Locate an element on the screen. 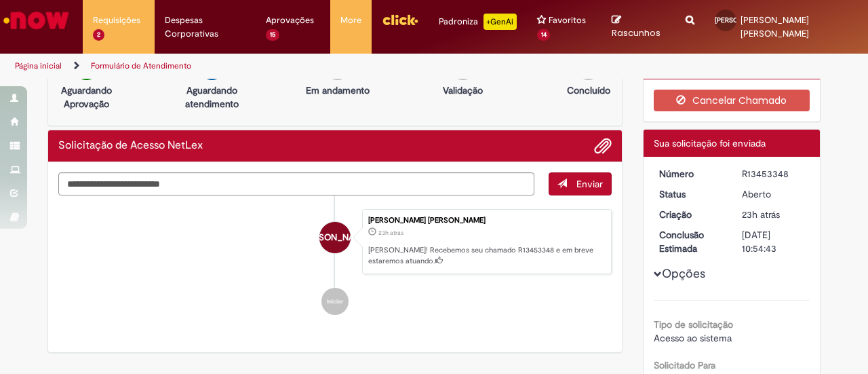  span: 15 is located at coordinates (272, 35).